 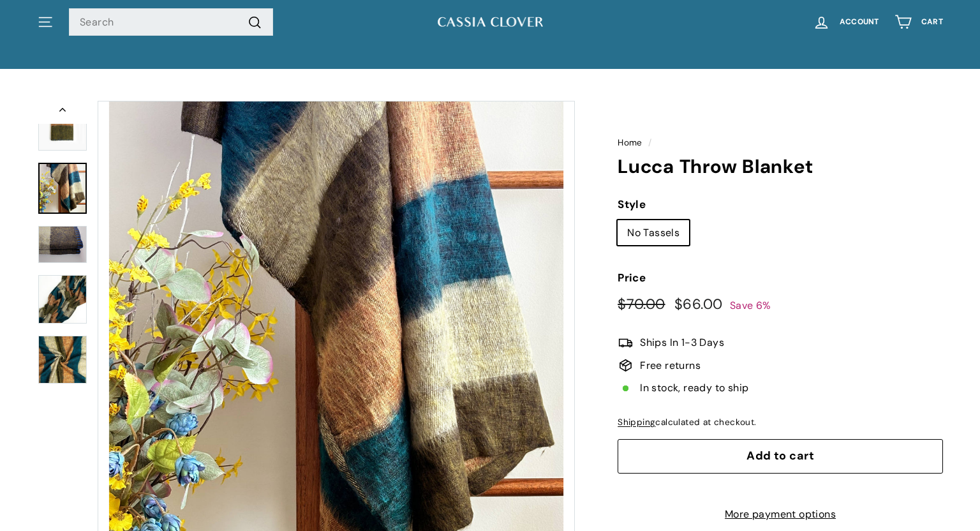 I want to click on a: Home, so click(x=629, y=143).